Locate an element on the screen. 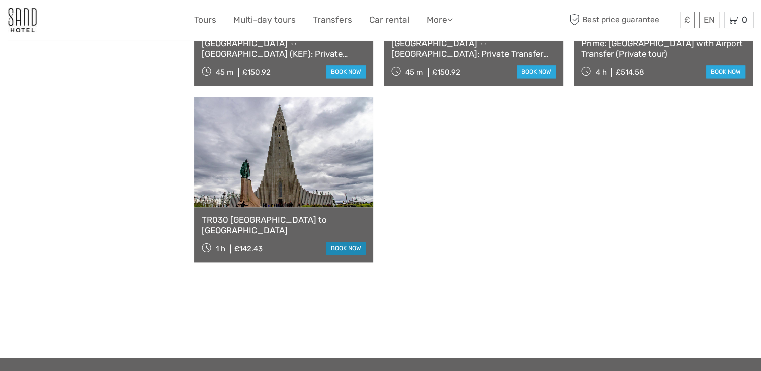 The height and width of the screenshot is (371, 761). a: Car rental is located at coordinates (389, 20).